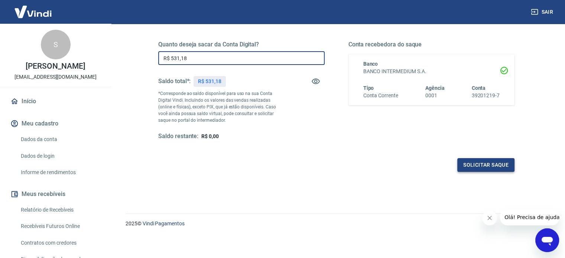 This screenshot has height=258, width=565. What do you see at coordinates (60, 243) in the screenshot?
I see `a: Contratos com credores` at bounding box center [60, 243].